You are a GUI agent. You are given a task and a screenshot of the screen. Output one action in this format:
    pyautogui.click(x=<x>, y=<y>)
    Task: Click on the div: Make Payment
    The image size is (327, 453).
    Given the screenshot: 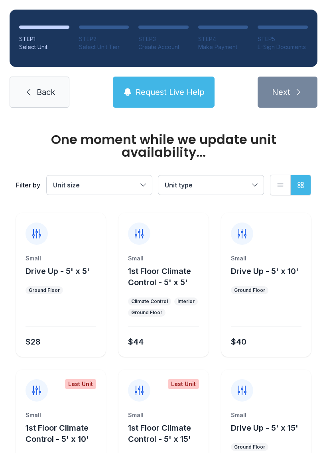 What is the action you would take?
    pyautogui.click(x=224, y=47)
    